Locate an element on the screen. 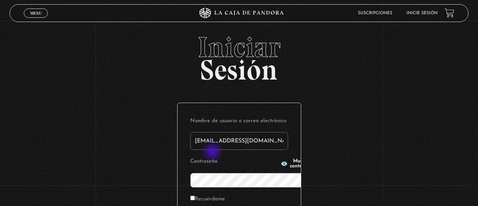 The height and width of the screenshot is (206, 478). span: Cerrar is located at coordinates (36, 19).